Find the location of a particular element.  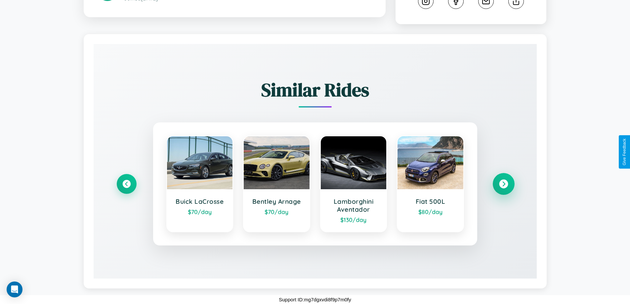

h3: Buick LaCrosse is located at coordinates (200, 202).